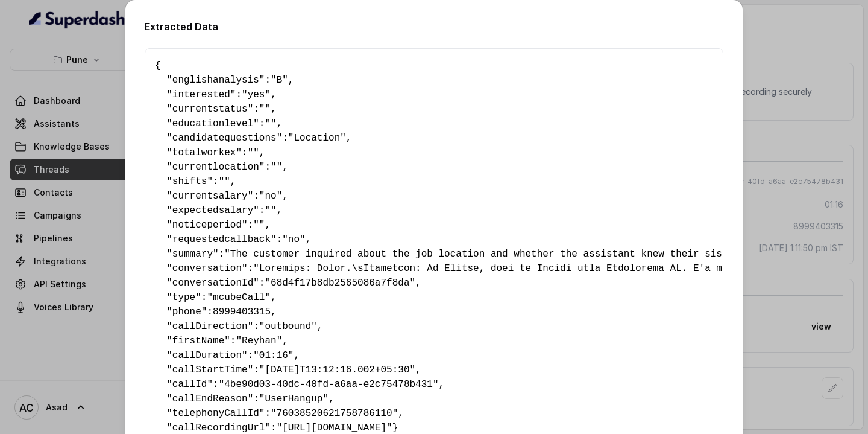 The image size is (868, 434). I want to click on span: englishanalysis, so click(216, 80).